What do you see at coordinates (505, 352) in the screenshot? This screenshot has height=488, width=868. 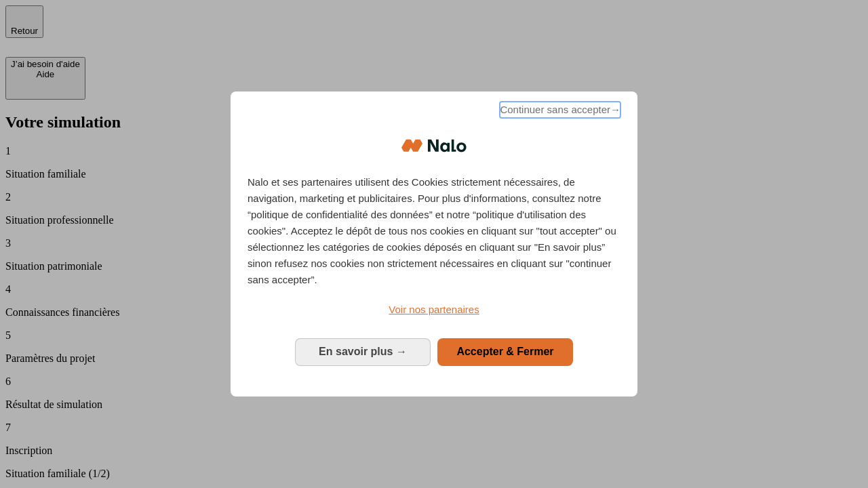 I see `button: Accepter & Fermer: Accepter notre traitement des données et fermer` at bounding box center [505, 352].